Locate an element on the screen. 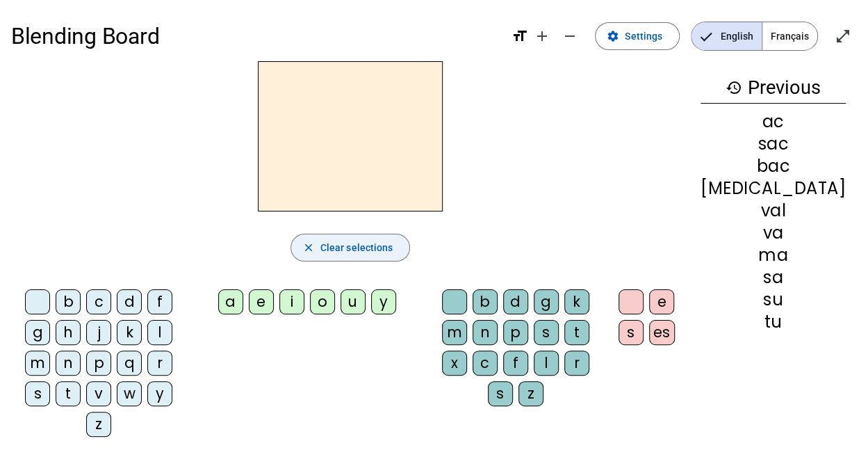 This screenshot has width=868, height=457. button: Increase font size is located at coordinates (542, 36).